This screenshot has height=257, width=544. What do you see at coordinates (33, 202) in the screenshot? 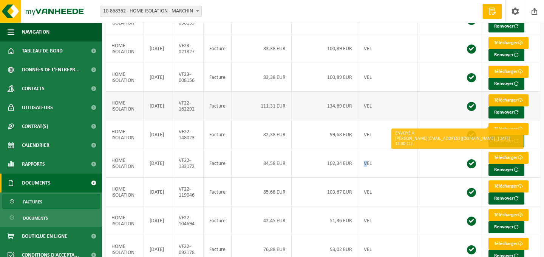
I see `span: Factures` at bounding box center [33, 202].